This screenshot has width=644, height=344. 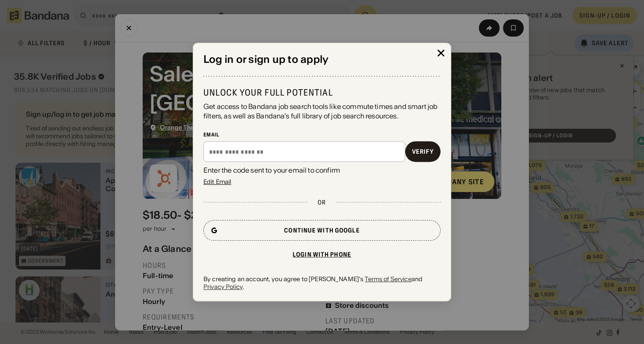 I want to click on div: Get access to Bandana job search tools like commute times and smart job filters, as well as Banda..., so click(x=322, y=111).